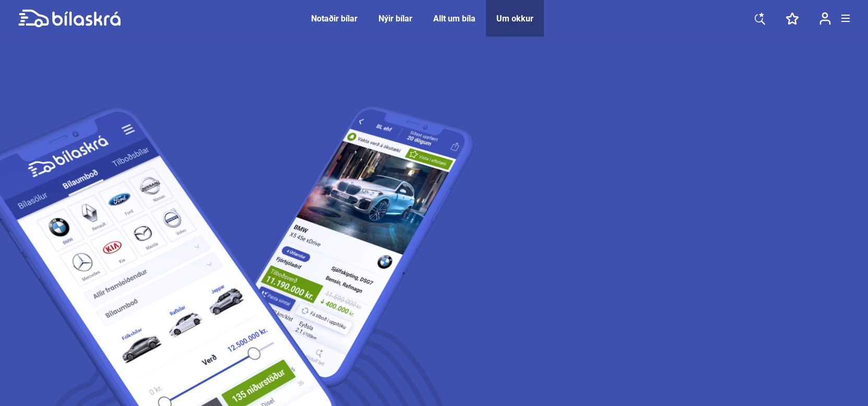 The height and width of the screenshot is (406, 868). What do you see at coordinates (454, 18) in the screenshot?
I see `a: Allt um bíla` at bounding box center [454, 18].